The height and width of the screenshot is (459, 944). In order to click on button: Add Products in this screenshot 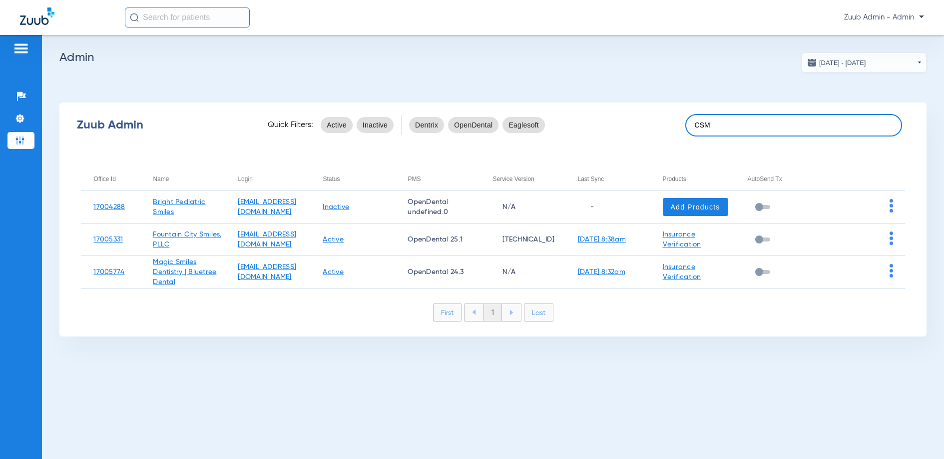, I will do `click(696, 207)`.